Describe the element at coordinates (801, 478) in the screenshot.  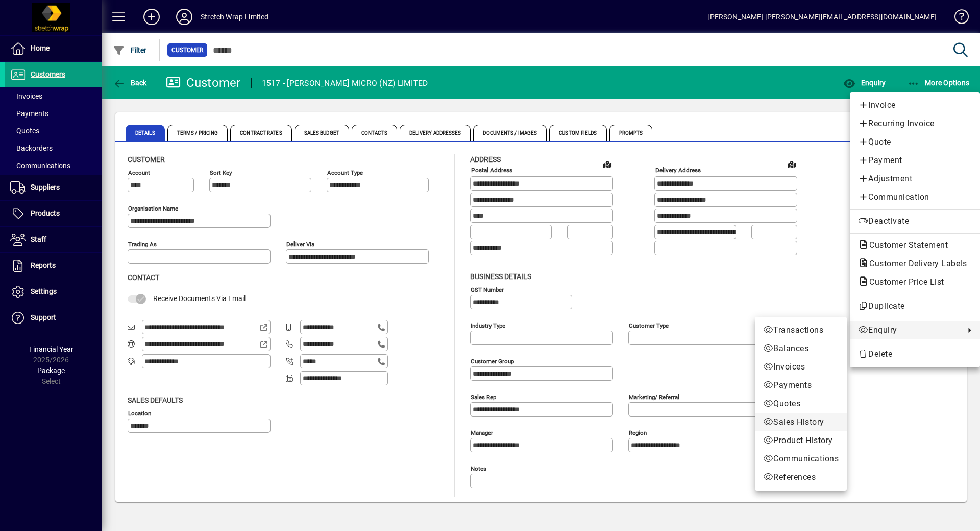
I see `span: References` at that location.